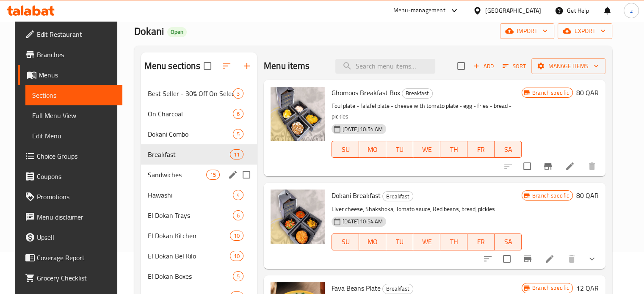  I want to click on span: import, so click(527, 31).